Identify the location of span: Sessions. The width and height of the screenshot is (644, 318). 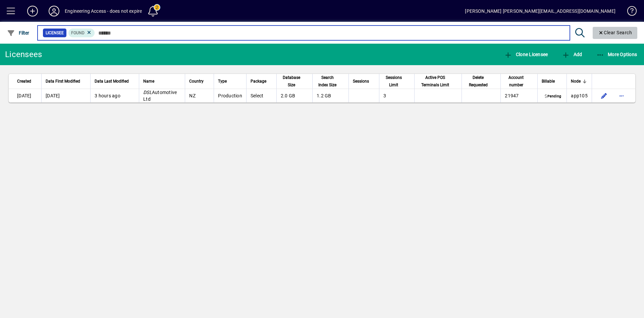
(361, 81).